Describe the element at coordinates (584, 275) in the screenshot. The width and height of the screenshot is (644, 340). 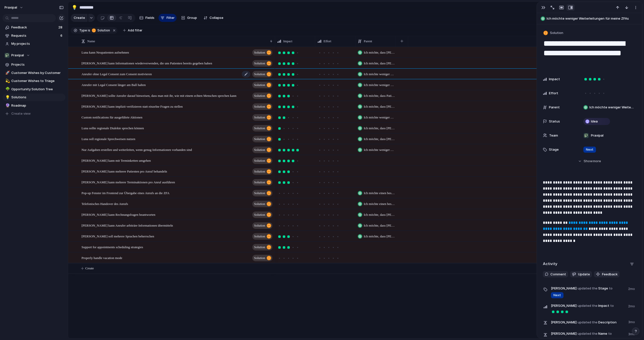
I see `span: Update` at that location.